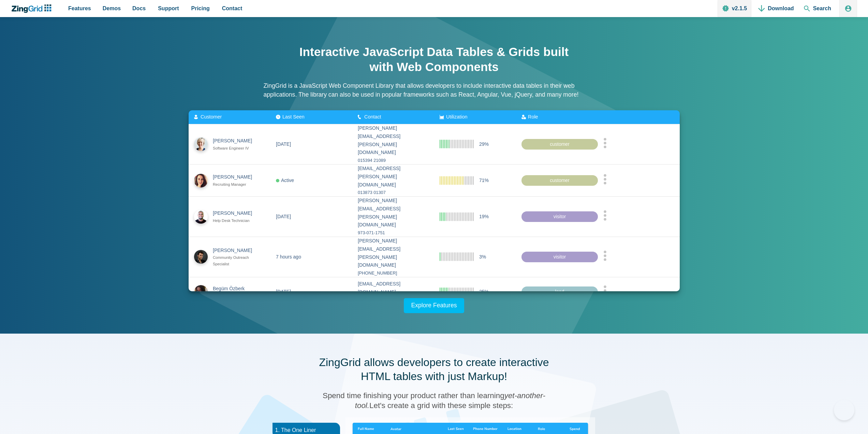  I want to click on div: Begüm Özberk, so click(236, 289).